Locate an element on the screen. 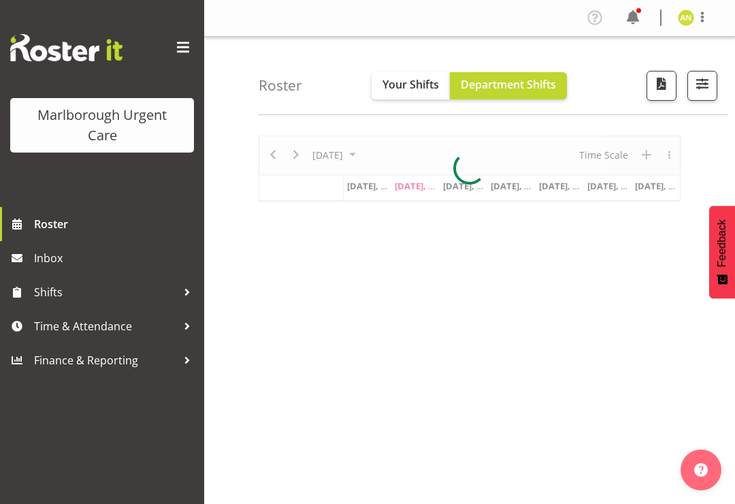 Image resolution: width=735 pixels, height=504 pixels. span: Roster is located at coordinates (116, 224).